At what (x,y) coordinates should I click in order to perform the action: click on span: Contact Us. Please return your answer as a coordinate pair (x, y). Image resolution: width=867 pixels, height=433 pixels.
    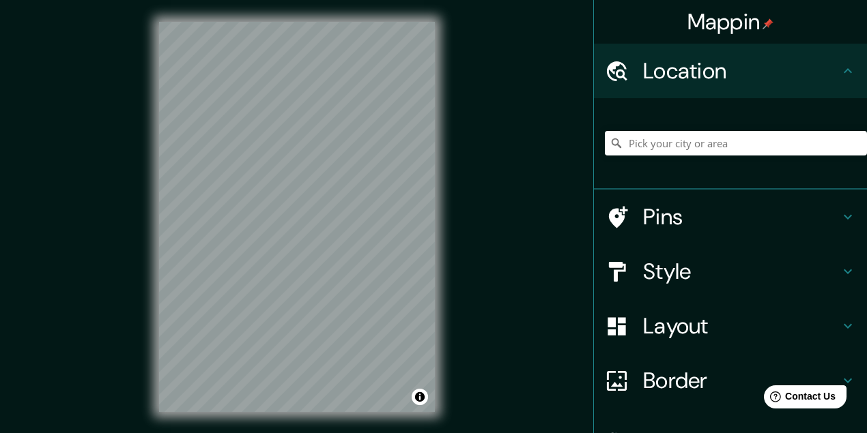
    Looking at the image, I should click on (65, 16).